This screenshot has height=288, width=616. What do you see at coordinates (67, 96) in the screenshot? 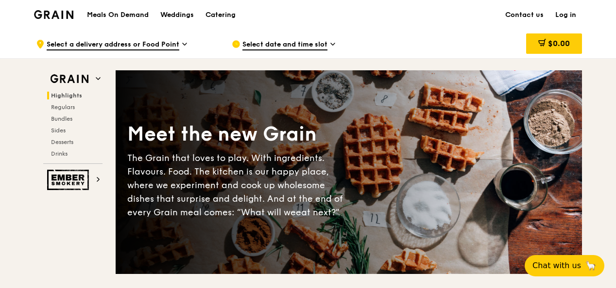
I see `span: Highlights` at bounding box center [67, 96].